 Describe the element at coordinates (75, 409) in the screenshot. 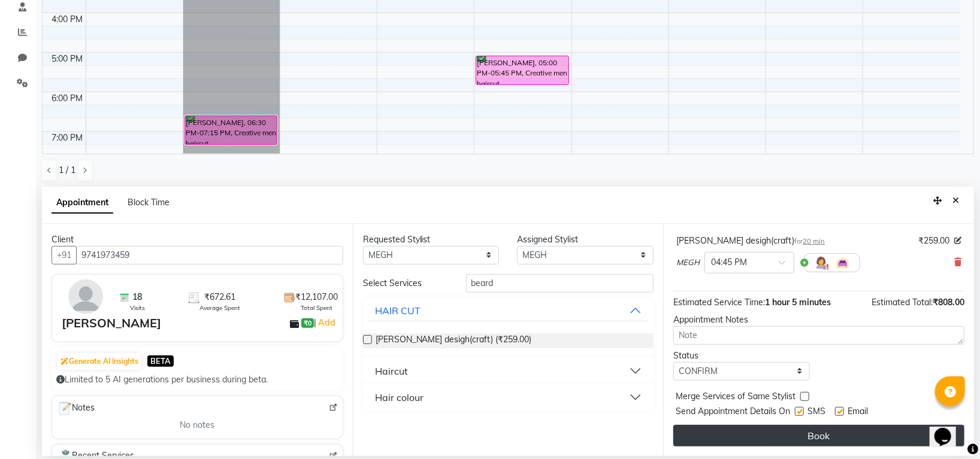

I see `span: Notes` at that location.